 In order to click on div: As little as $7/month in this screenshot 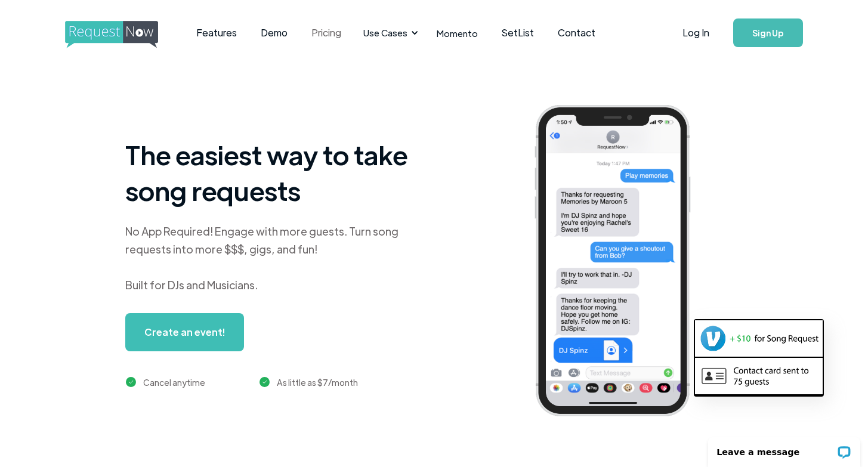, I will do `click(317, 383)`.